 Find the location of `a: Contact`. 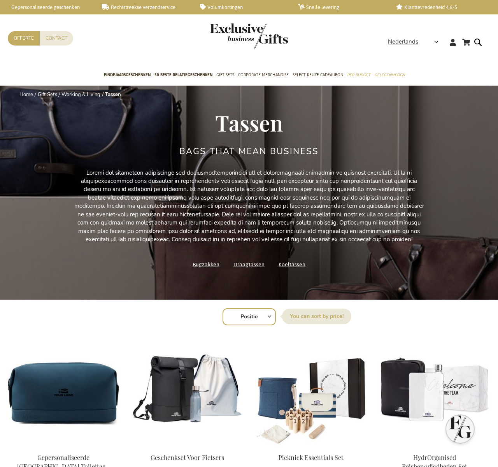

a: Contact is located at coordinates (56, 38).